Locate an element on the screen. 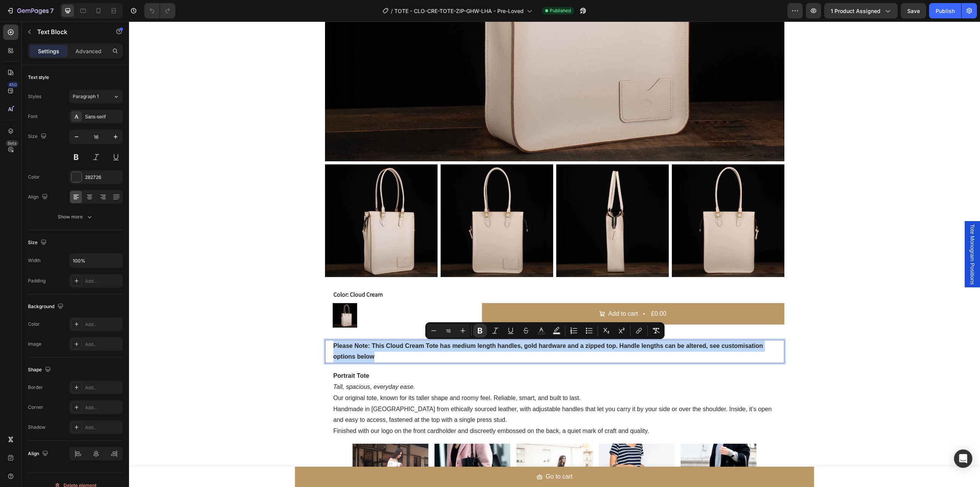  span: Save is located at coordinates (913, 11).